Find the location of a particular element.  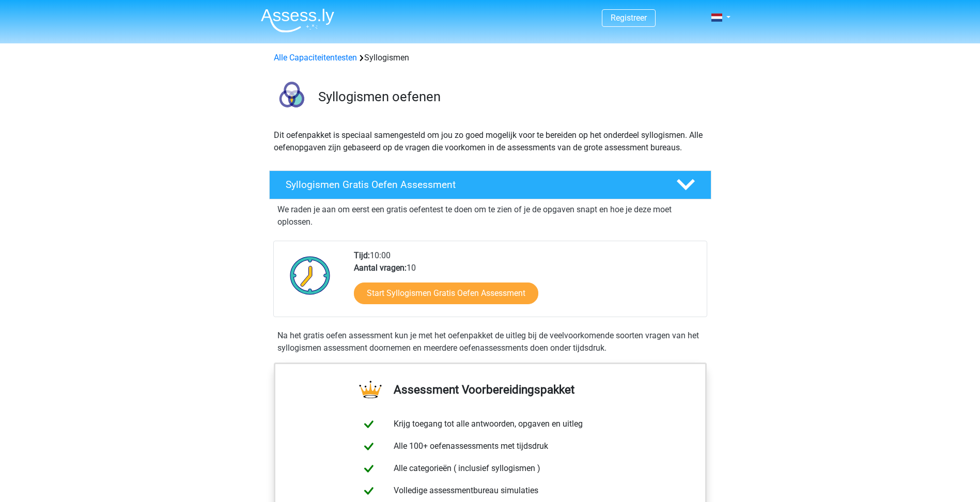

div: 10:00 10 is located at coordinates (526, 283).